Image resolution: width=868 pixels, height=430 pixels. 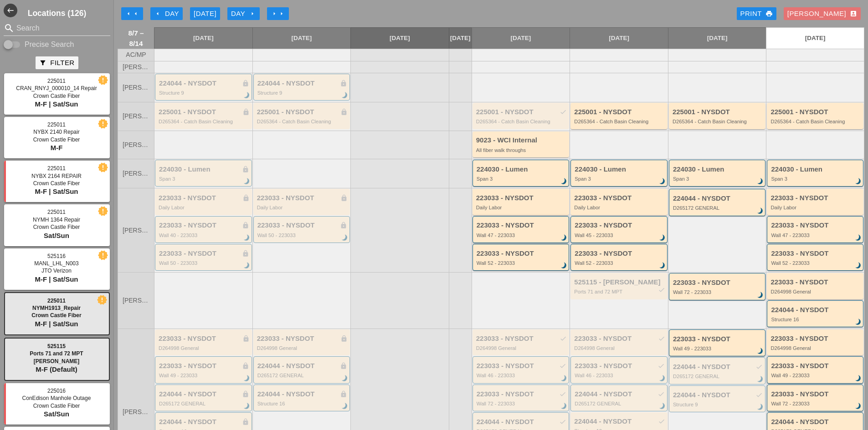 I want to click on i: print, so click(x=769, y=14).